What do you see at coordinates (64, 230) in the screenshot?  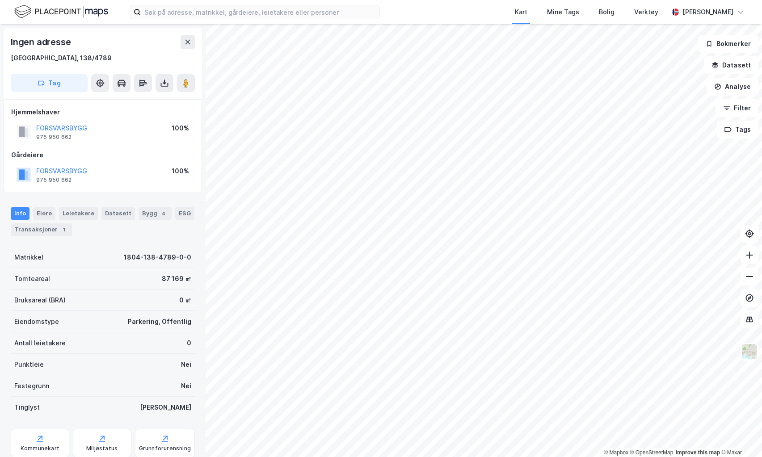 I see `div: 1` at bounding box center [64, 230].